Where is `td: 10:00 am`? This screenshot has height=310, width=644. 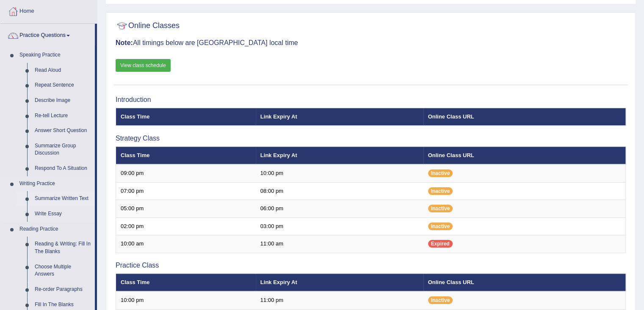 td: 10:00 am is located at coordinates (186, 244).